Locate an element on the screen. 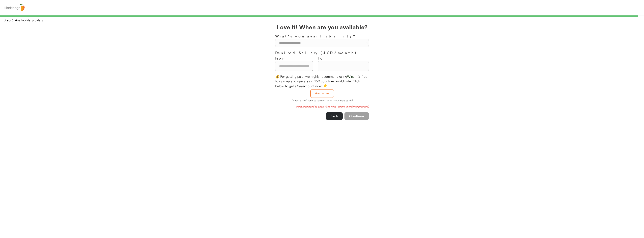 Image resolution: width=644 pixels, height=238 pixels. em: (First, you need to click "Get Wise" above in order to proceed) is located at coordinates (332, 107).